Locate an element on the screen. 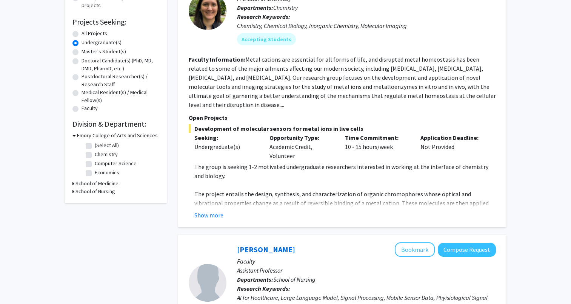 This screenshot has height=304, width=571. p: Time Commitment: is located at coordinates (377, 137).